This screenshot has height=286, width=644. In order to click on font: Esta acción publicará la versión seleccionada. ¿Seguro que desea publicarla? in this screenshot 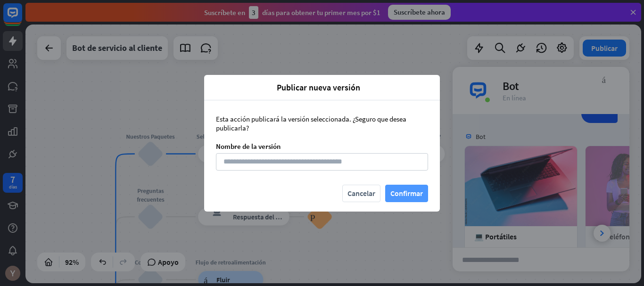, I will do `click(311, 123)`.